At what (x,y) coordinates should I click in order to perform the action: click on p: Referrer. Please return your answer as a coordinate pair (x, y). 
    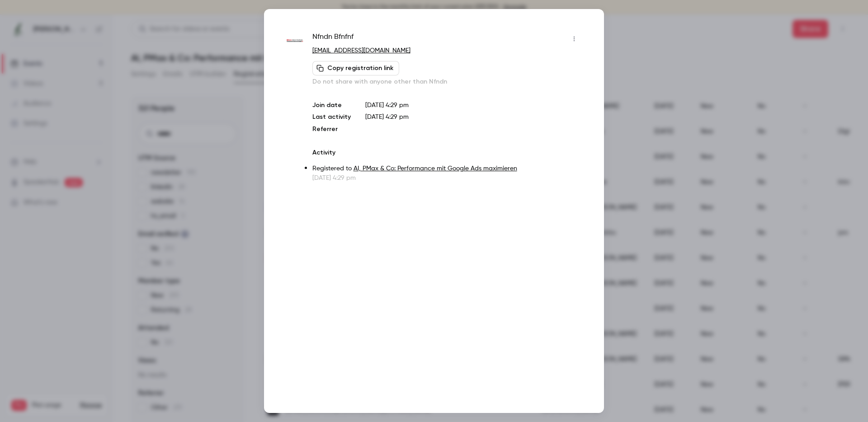
    Looking at the image, I should click on (332, 129).